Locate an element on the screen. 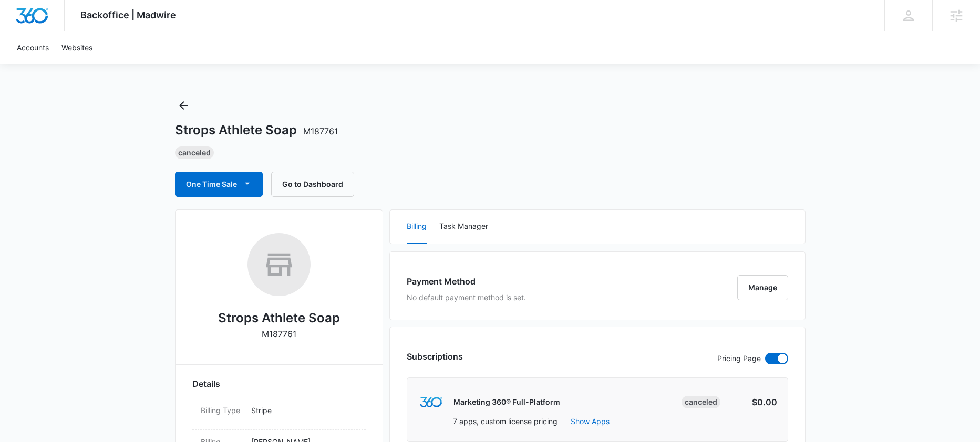 The image size is (980, 442). p: Marketing 360® Full-Platform is located at coordinates (507, 402).